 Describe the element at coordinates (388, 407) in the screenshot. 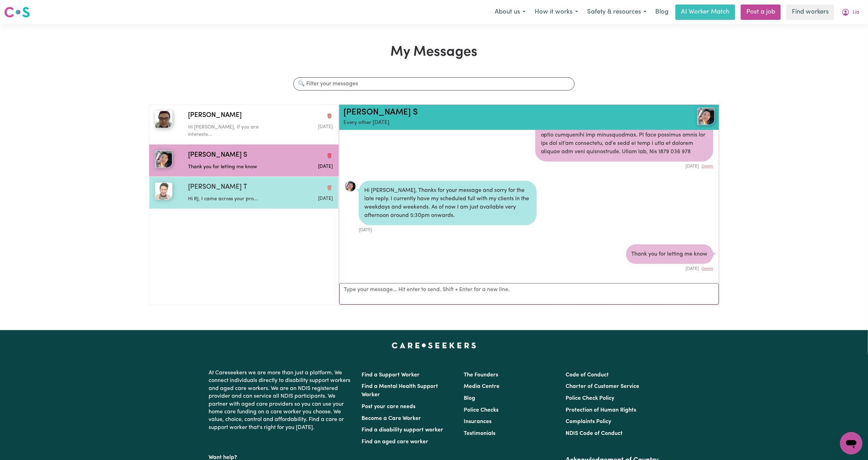

I see `a: Post your care needs` at that location.